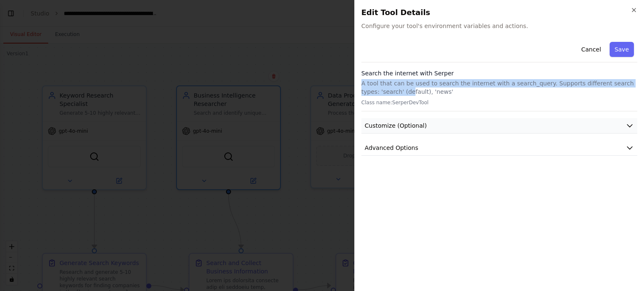 This screenshot has width=644, height=291. I want to click on h3: Search the internet with Serper, so click(499, 73).